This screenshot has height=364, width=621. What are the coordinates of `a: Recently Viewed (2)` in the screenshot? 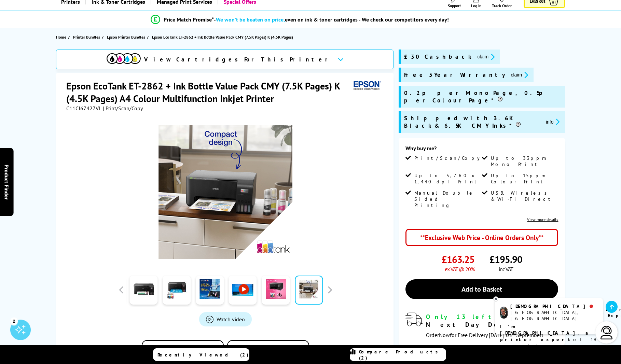 It's located at (201, 355).